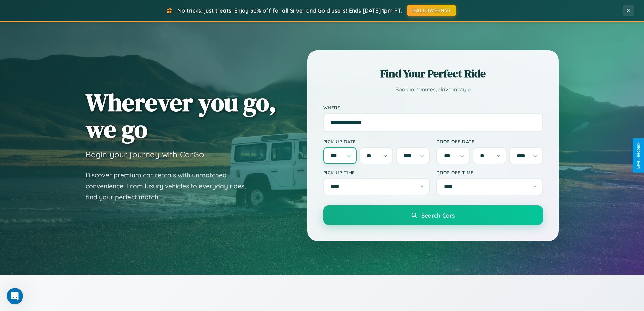 The width and height of the screenshot is (644, 311). What do you see at coordinates (431, 11) in the screenshot?
I see `button: HALLOWEEN30` at bounding box center [431, 11].